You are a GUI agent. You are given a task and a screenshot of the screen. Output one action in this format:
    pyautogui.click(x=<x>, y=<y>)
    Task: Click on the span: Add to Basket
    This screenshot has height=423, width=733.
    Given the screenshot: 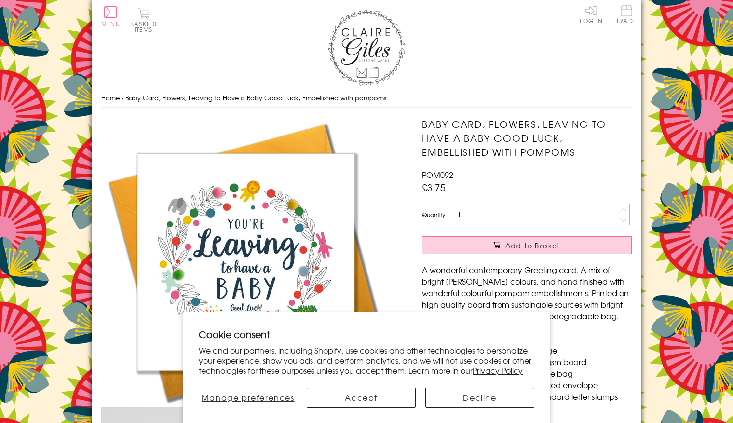 What is the action you would take?
    pyautogui.click(x=533, y=245)
    